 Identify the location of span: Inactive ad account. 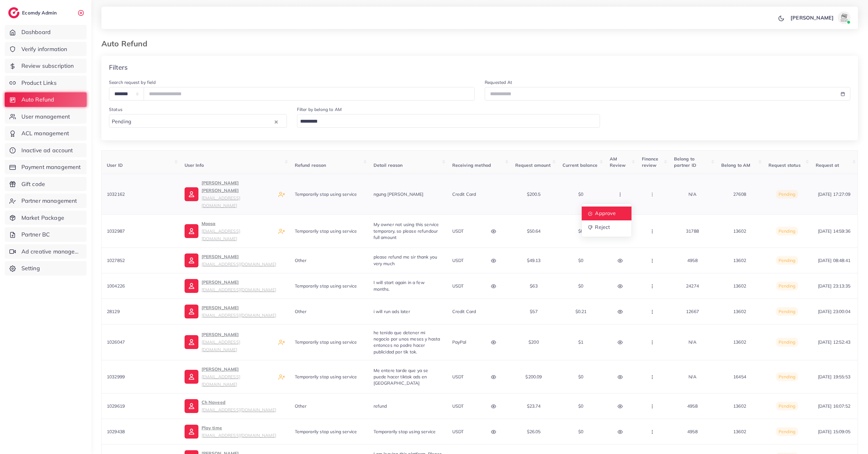
(47, 151).